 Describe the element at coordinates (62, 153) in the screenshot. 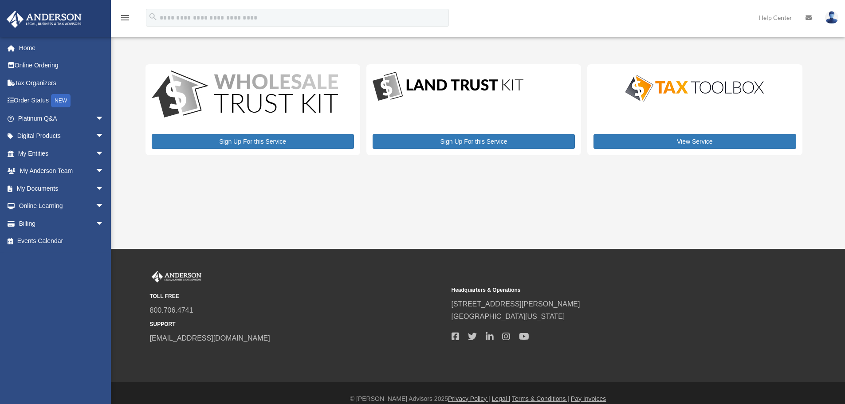

I see `a: My Entitiesarrow_drop_down` at that location.